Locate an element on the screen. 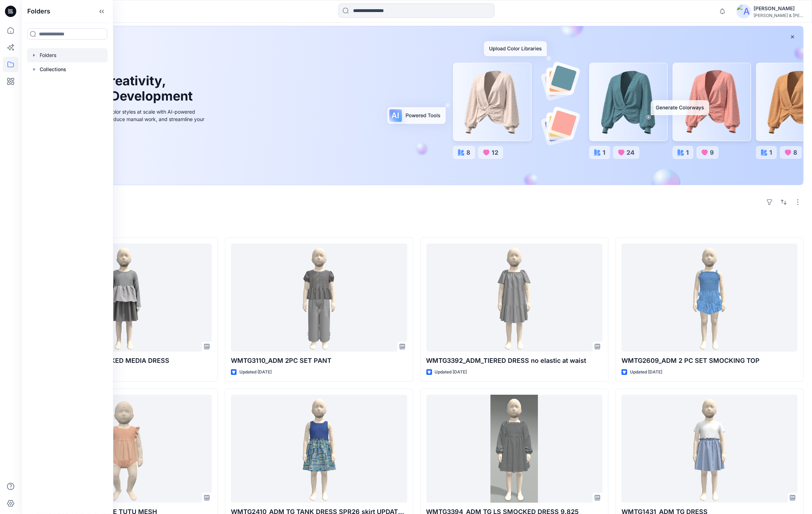  a: WMTG3110_ADM 2PC SET PANT is located at coordinates (319, 298).